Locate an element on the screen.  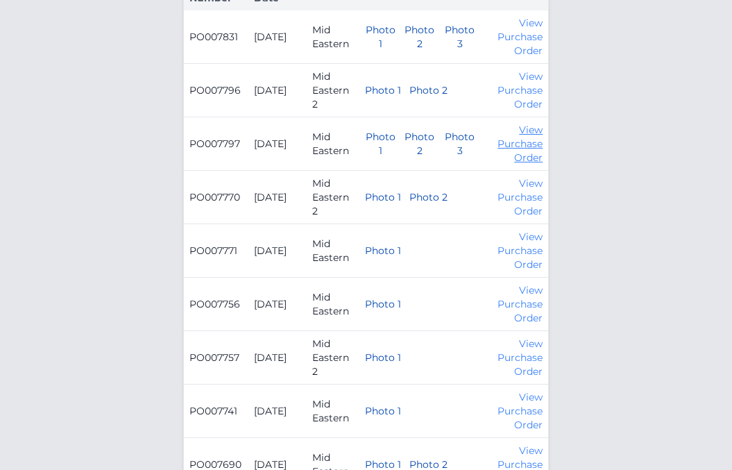
a: PO007771 is located at coordinates (213, 251).